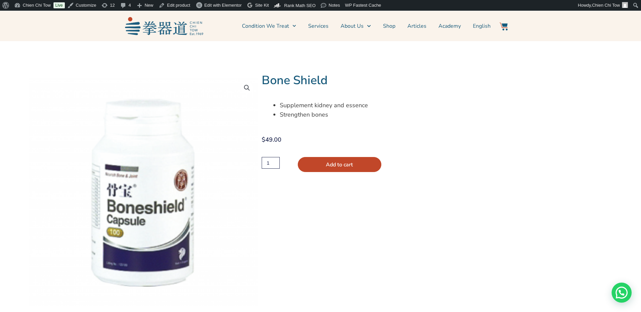  Describe the element at coordinates (223, 5) in the screenshot. I see `span: Edit with Elementor` at that location.